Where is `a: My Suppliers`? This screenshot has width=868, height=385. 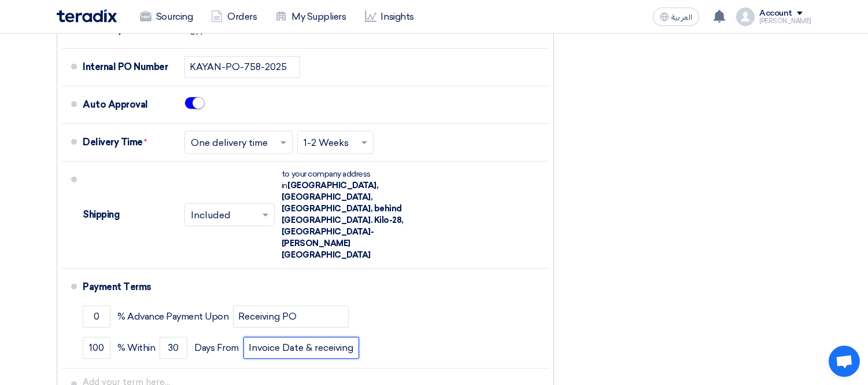 a: My Suppliers is located at coordinates (311, 17).